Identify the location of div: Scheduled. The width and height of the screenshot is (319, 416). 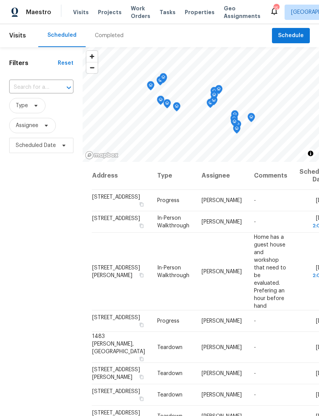
(62, 35).